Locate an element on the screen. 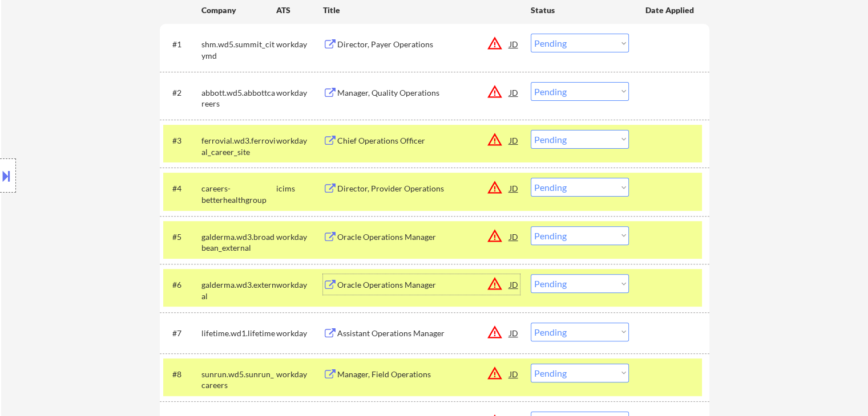 The height and width of the screenshot is (416, 868). div: Date Applied is located at coordinates (671, 10).